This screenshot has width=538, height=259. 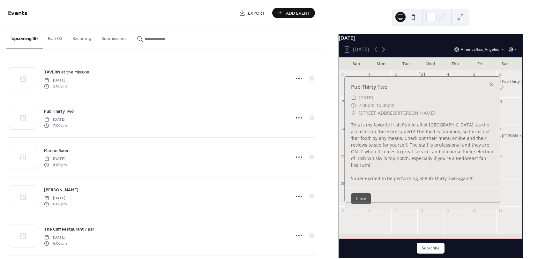 What do you see at coordinates (256, 13) in the screenshot?
I see `span: Export` at bounding box center [256, 13].